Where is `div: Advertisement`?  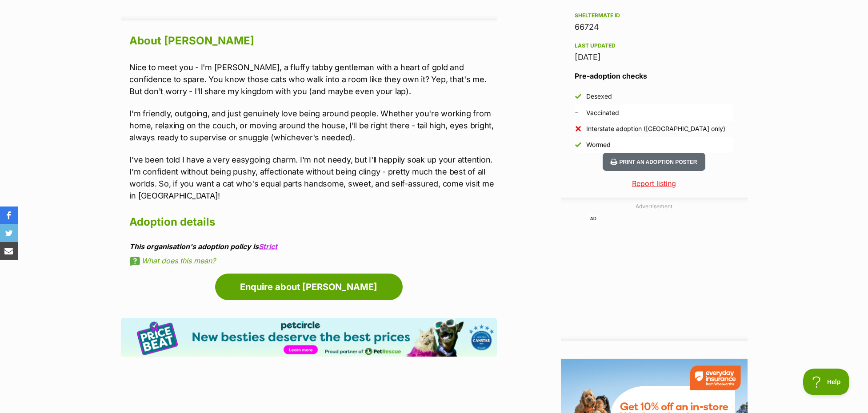
div: Advertisement is located at coordinates (654, 270).